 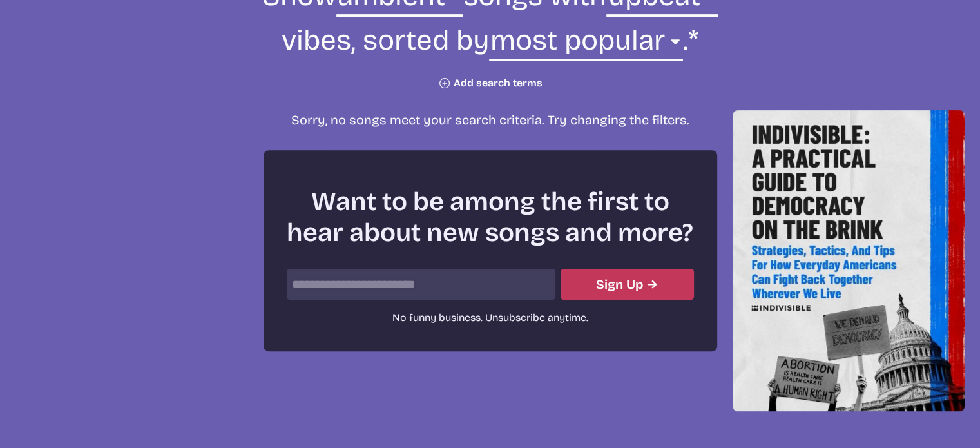 What do you see at coordinates (490, 120) in the screenshot?
I see `p: Sorry, no songs meet your search criteria. Try changing the filters.` at bounding box center [490, 120].